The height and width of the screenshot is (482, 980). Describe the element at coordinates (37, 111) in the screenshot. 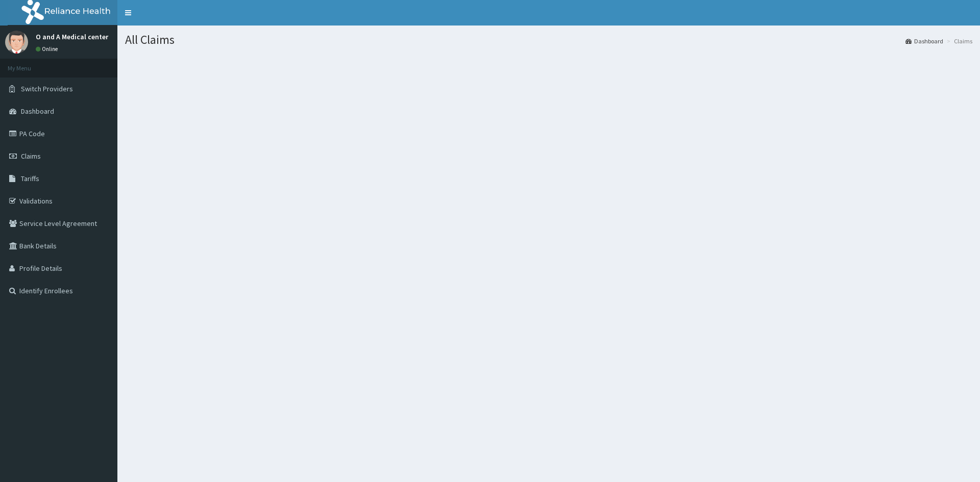

I see `span: Dashboard` at that location.